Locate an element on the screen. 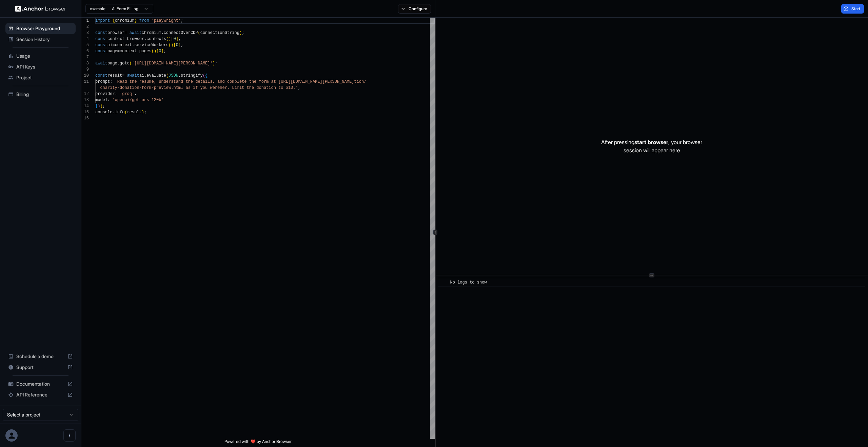  span: result is located at coordinates (134, 112).